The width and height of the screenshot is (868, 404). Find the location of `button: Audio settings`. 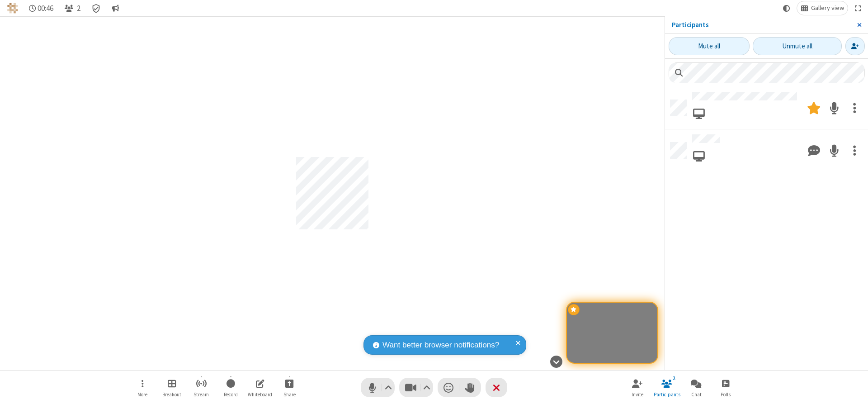

button: Audio settings is located at coordinates (388, 387).